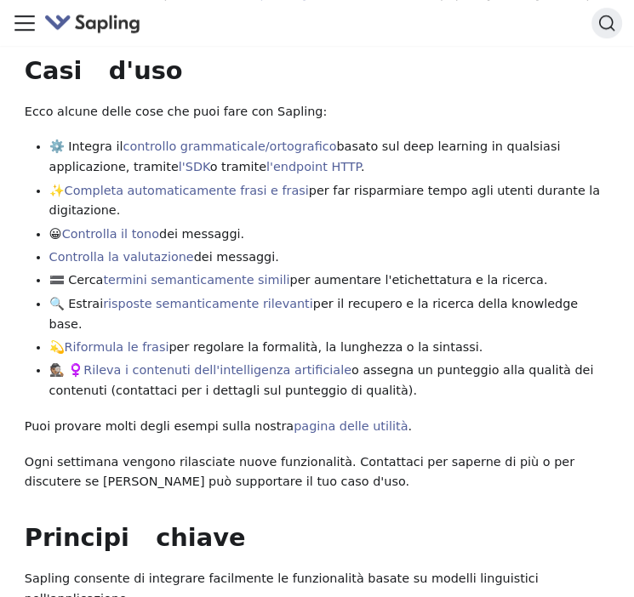 The image size is (634, 597). I want to click on a: pagina delle utilità, so click(351, 426).